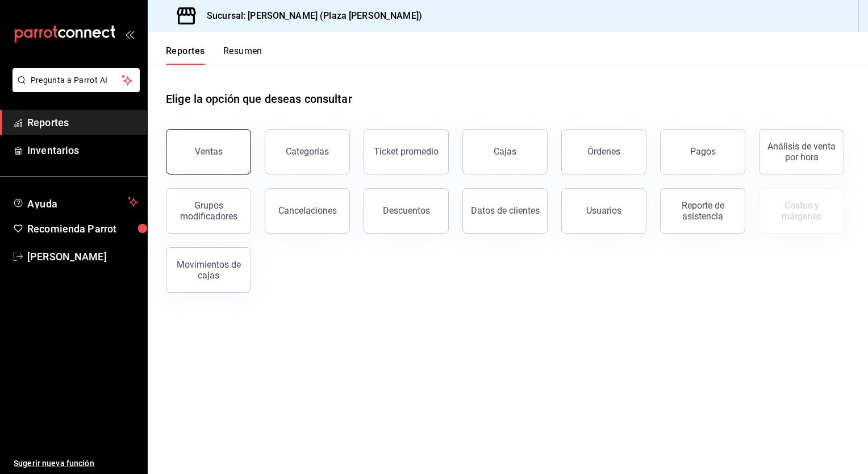 The height and width of the screenshot is (474, 868). What do you see at coordinates (604, 151) in the screenshot?
I see `div: Órdenes` at bounding box center [604, 151].